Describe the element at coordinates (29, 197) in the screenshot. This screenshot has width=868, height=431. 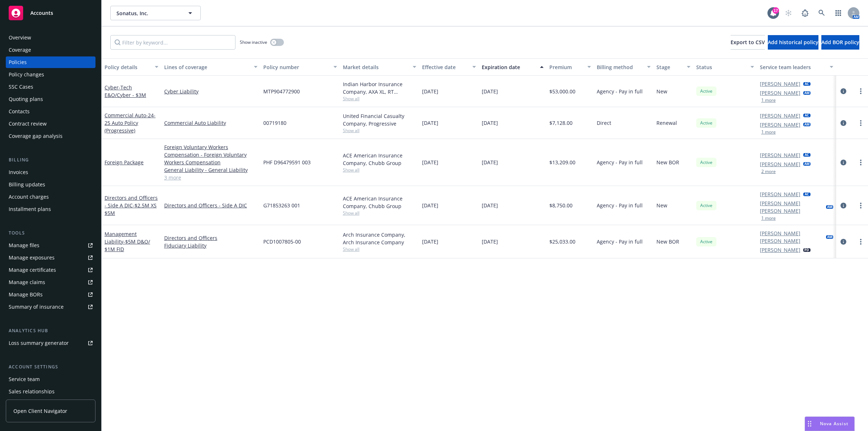
I see `div: Account charges` at that location.